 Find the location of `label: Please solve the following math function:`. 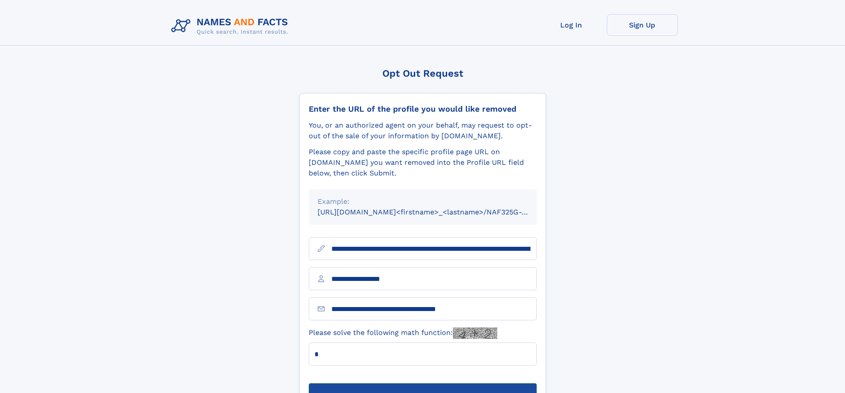

label: Please solve the following math function: is located at coordinates (403, 334).